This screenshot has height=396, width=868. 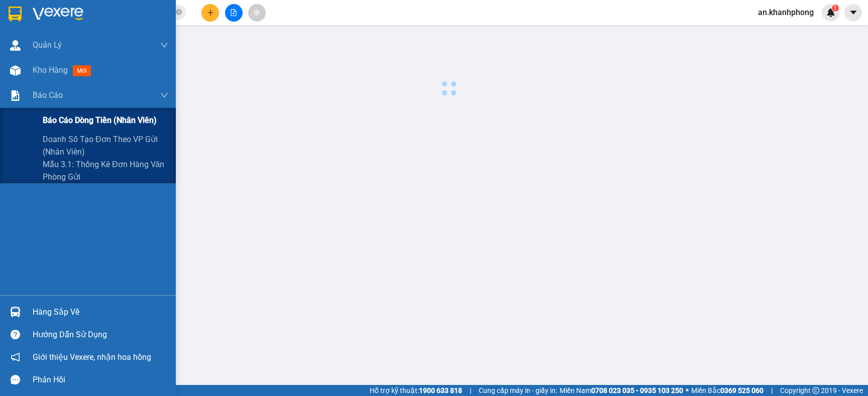 I want to click on li: (c) 2017, so click(x=111, y=53).